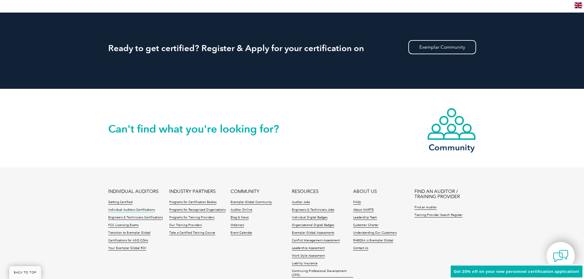 The height and width of the screenshot is (279, 584). What do you see at coordinates (373, 241) in the screenshot?
I see `a: RABQSA is Exemplar Global` at bounding box center [373, 241].